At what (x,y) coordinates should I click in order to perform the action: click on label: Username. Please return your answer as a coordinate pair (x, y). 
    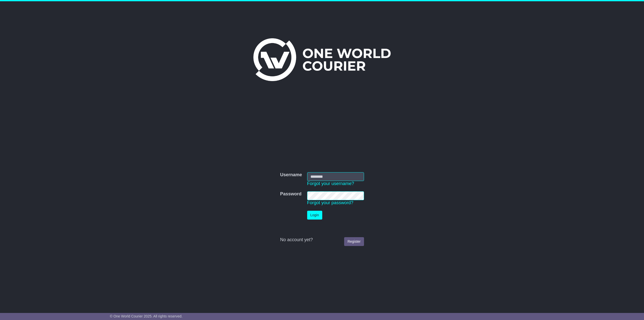
    Looking at the image, I should click on (291, 175).